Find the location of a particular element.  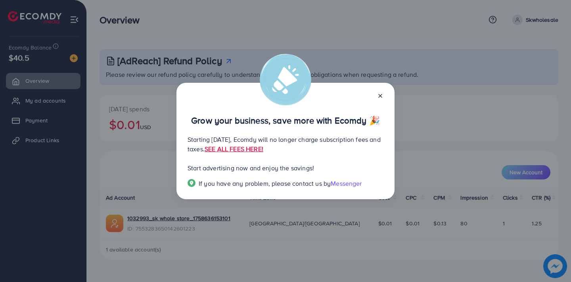

img: alert is located at coordinates (286, 80).